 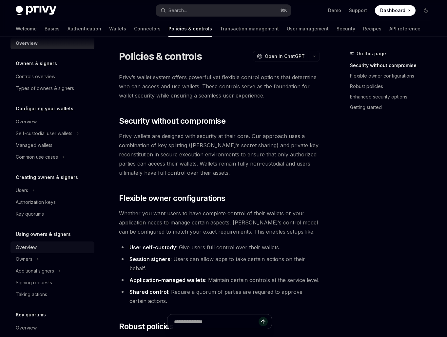 I want to click on a: Security without compromise, so click(x=393, y=66).